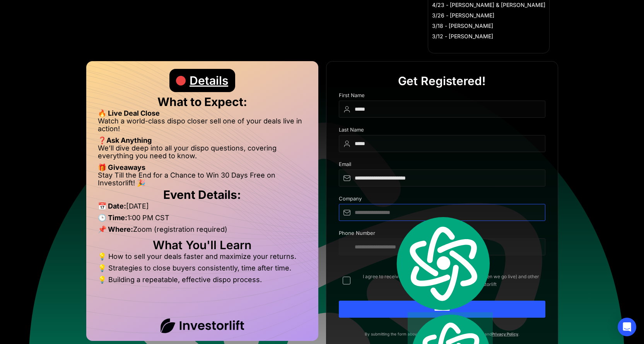 The width and height of the screenshot is (644, 344). Describe the element at coordinates (115, 229) in the screenshot. I see `strong: 📌 Where:` at that location.